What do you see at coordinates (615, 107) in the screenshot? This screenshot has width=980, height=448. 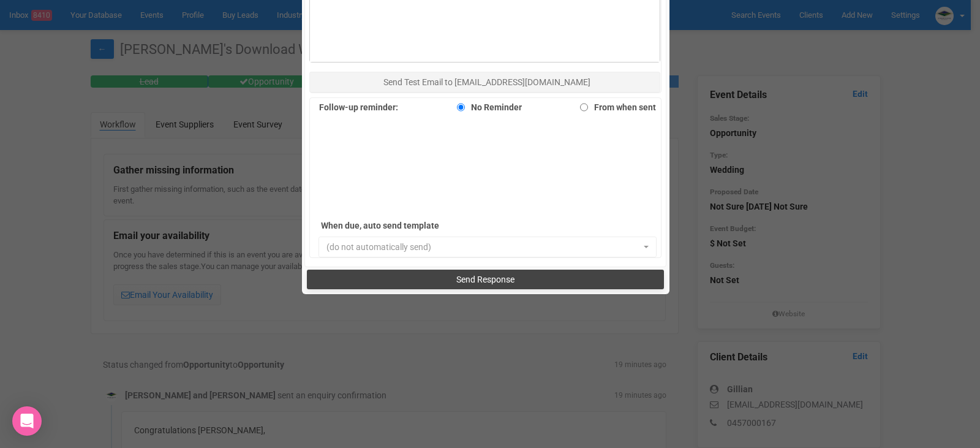 I see `label: From when sent` at bounding box center [615, 107].